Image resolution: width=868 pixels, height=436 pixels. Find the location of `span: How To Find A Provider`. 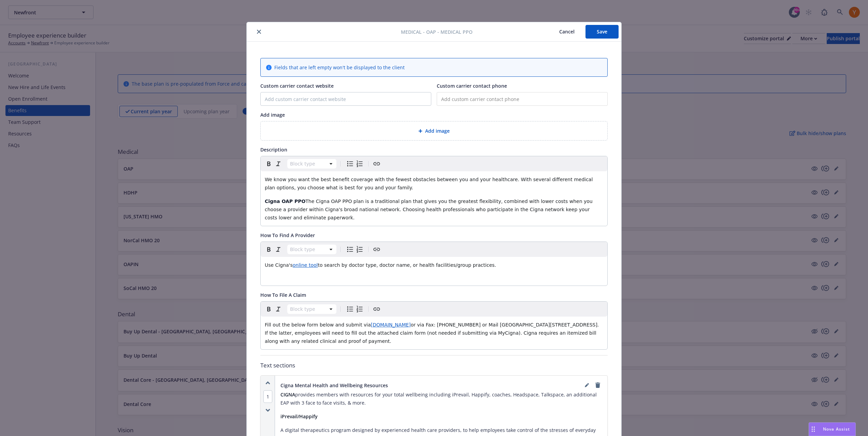

span: How To Find A Provider is located at coordinates (288, 235).